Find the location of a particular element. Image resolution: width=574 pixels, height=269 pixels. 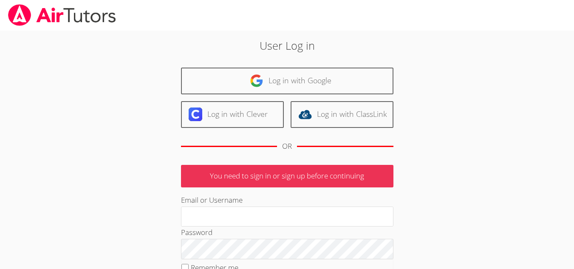

a: Log in with Google is located at coordinates (287, 81).